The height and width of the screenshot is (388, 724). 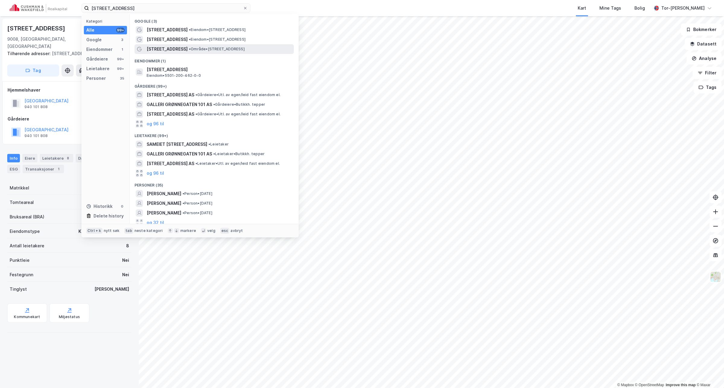 I want to click on a: Mapbox, so click(x=625, y=385).